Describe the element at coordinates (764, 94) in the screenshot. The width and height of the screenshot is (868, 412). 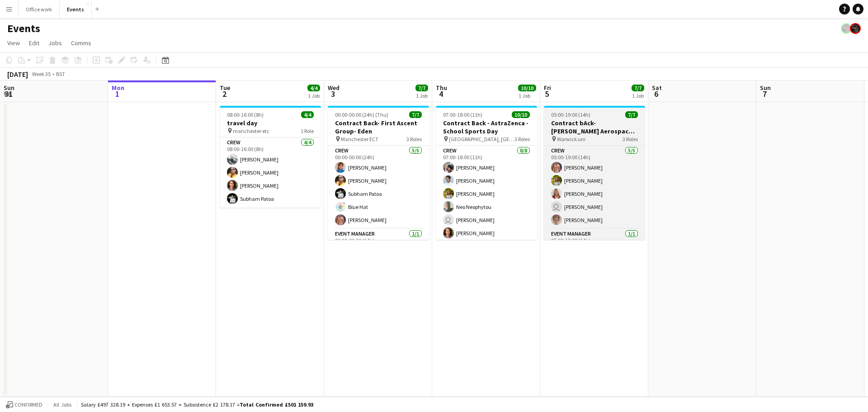
I see `span: 7` at that location.